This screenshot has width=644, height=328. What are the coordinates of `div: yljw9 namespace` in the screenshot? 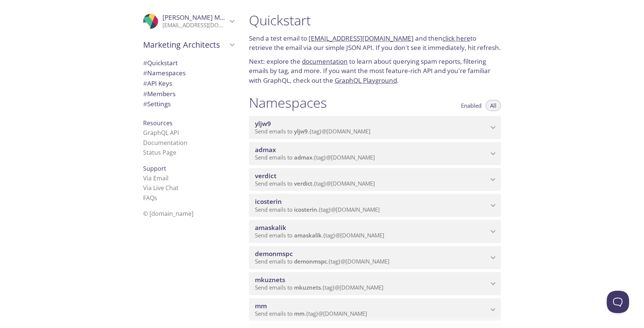 It's located at (375, 127).